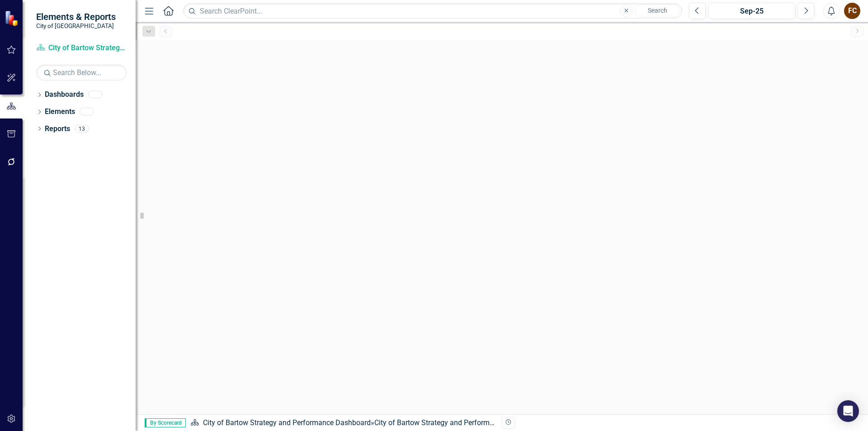 This screenshot has height=431, width=868. Describe the element at coordinates (64, 95) in the screenshot. I see `a: Dashboards` at that location.